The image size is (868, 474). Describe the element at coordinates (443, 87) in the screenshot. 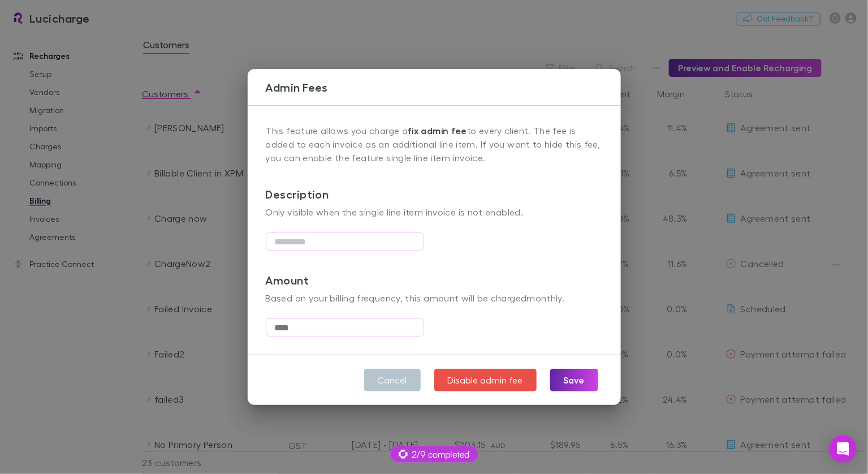

I see `h3: Admin Fees` at that location.